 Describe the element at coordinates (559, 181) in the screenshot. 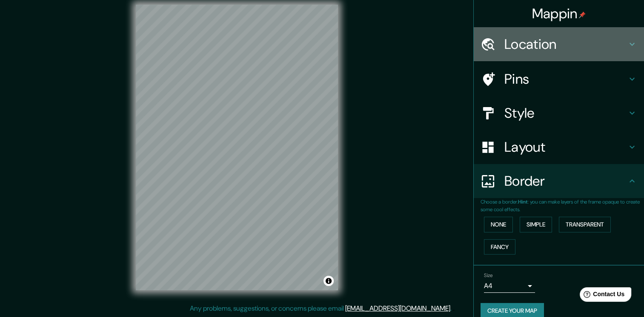

I see `div: Border` at that location.